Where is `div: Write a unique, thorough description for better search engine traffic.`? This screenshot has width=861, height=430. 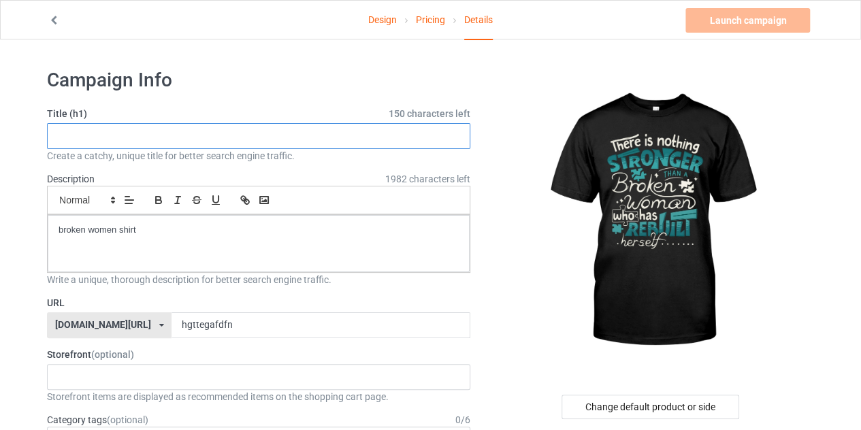 div: Write a unique, thorough description for better search engine traffic. is located at coordinates (259, 280).